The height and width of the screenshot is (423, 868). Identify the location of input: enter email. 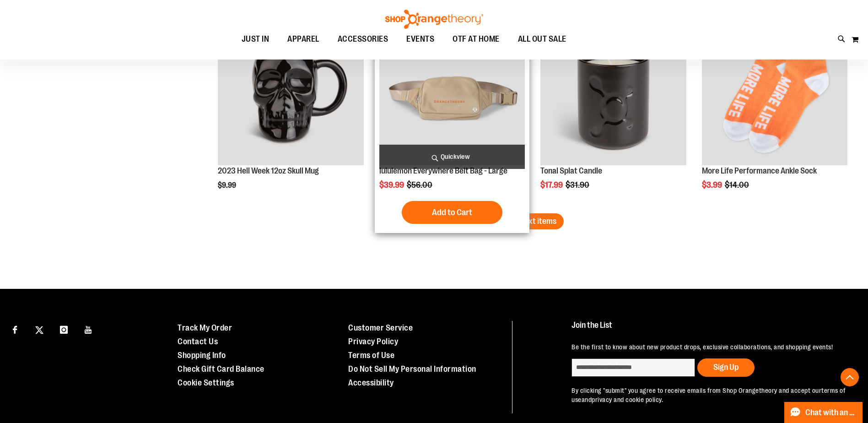
(634, 368).